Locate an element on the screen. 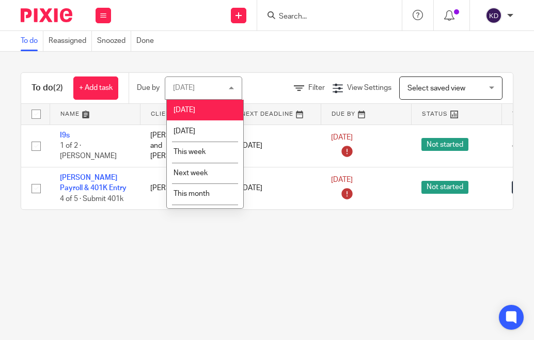 Image resolution: width=534 pixels, height=340 pixels. a: + Add task is located at coordinates (96, 88).